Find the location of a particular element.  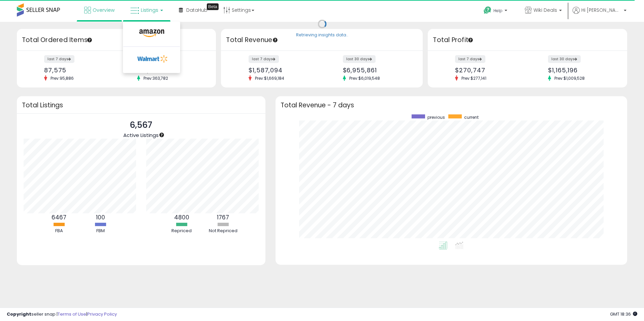

div: Repriced is located at coordinates (182, 231).